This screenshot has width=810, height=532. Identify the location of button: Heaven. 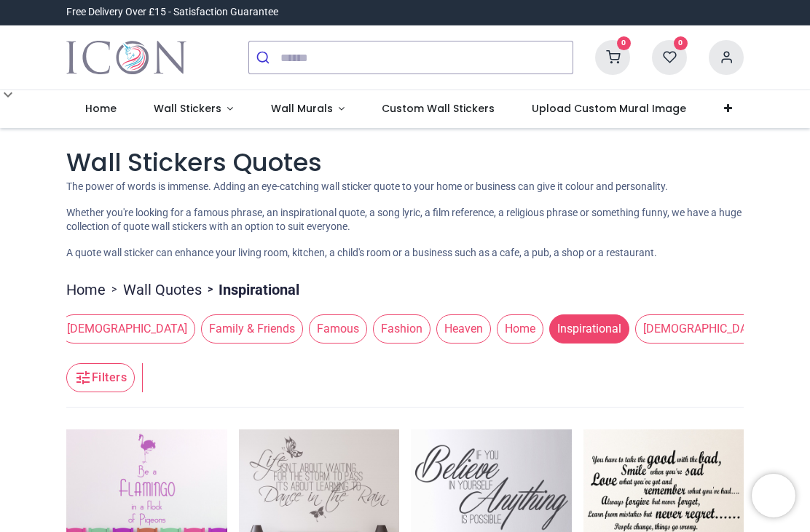
(460, 329).